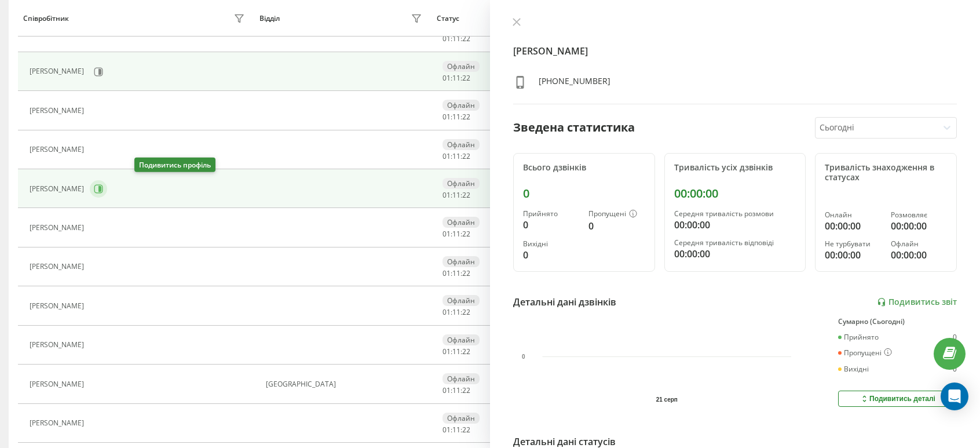  I want to click on div: Сумарно (Сьогодні), so click(897, 321).